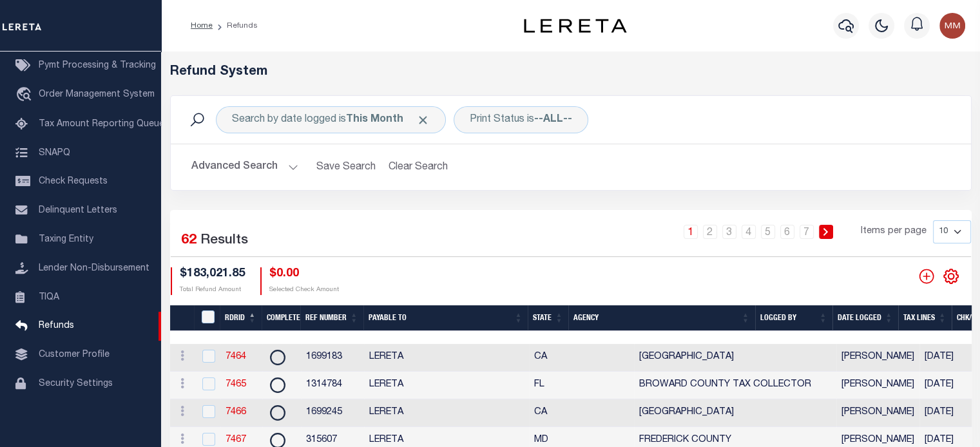 Image resolution: width=980 pixels, height=447 pixels. What do you see at coordinates (236, 440) in the screenshot?
I see `a: 7467` at bounding box center [236, 440].